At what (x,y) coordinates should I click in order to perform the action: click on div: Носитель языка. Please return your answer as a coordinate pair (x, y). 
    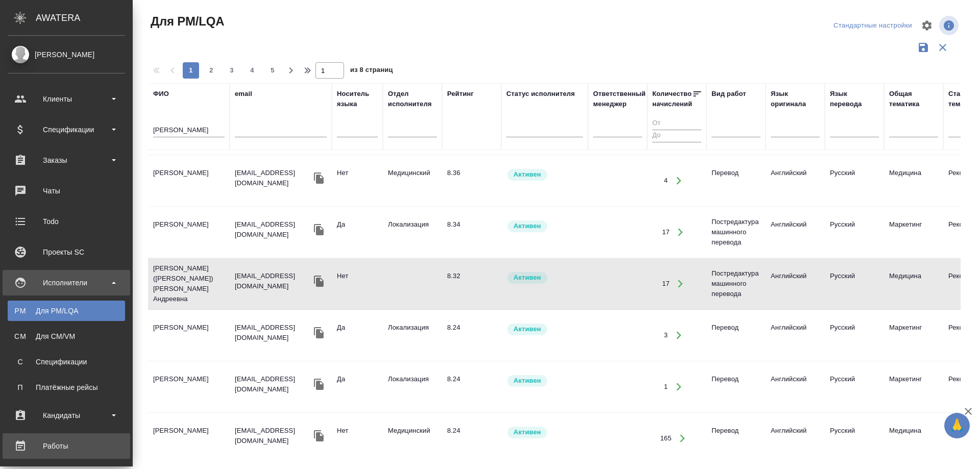
    Looking at the image, I should click on (357, 99).